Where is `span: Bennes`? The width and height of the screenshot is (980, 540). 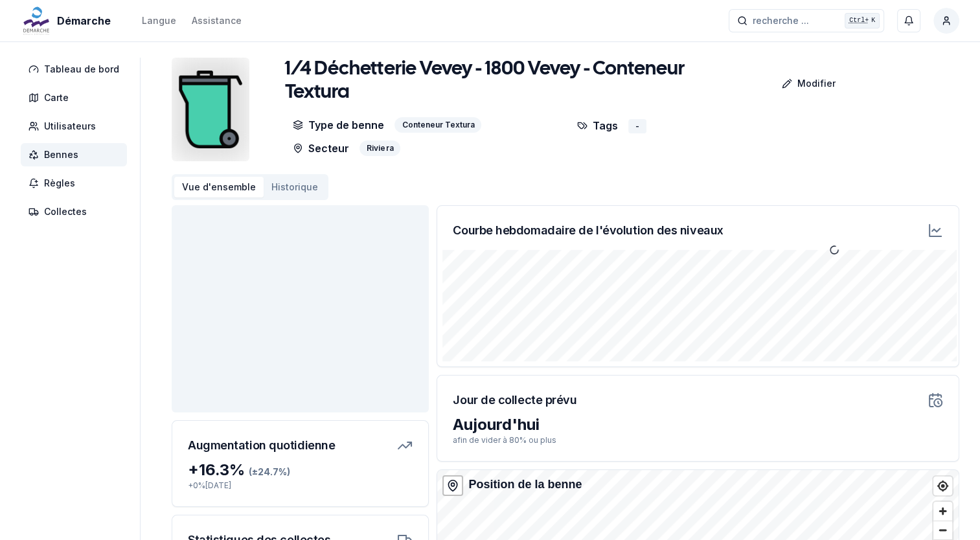
span: Bennes is located at coordinates (61, 155).